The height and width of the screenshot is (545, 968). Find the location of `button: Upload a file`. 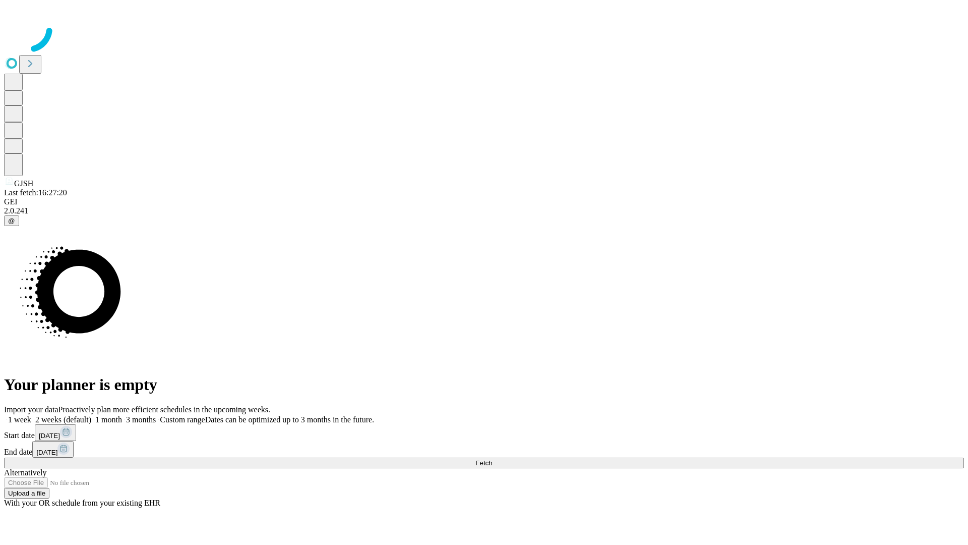

button: Upload a file is located at coordinates (27, 493).